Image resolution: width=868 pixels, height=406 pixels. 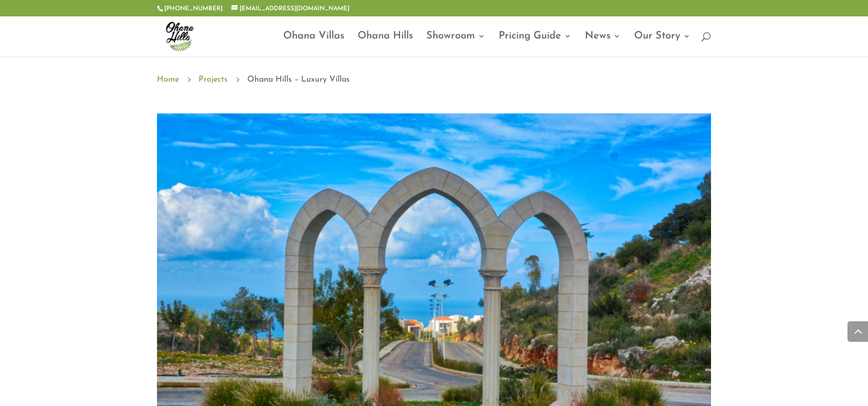 I want to click on a: Ohana Villas, so click(x=314, y=44).